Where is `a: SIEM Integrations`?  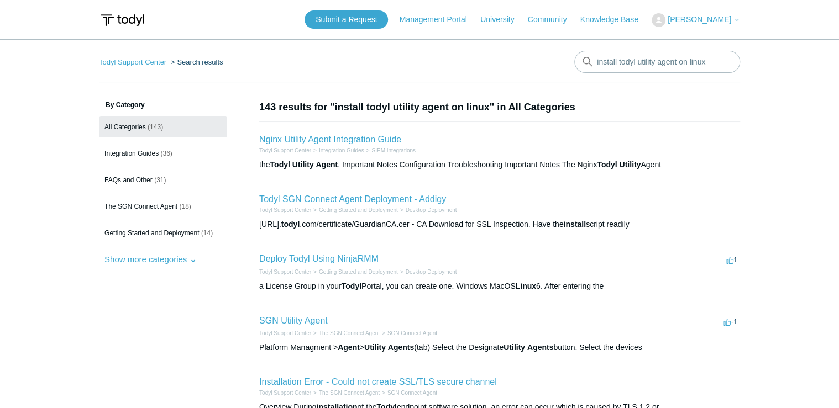 a: SIEM Integrations is located at coordinates (393, 150).